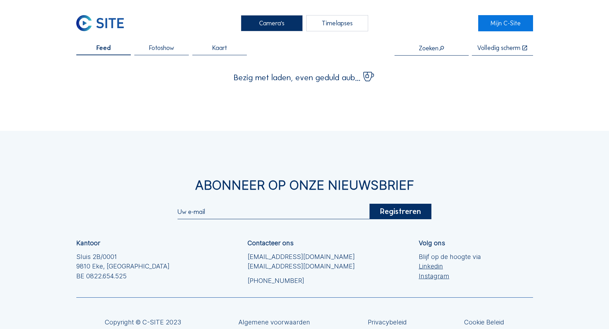 The height and width of the screenshot is (329, 609). Describe the element at coordinates (432, 243) in the screenshot. I see `div: Volg ons` at that location.